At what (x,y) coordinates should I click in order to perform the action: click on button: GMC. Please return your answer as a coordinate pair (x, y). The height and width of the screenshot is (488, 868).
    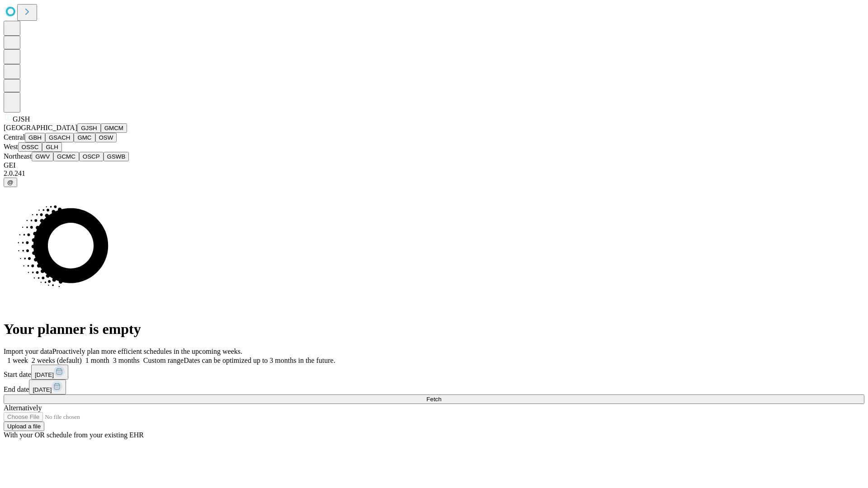
    Looking at the image, I should click on (84, 137).